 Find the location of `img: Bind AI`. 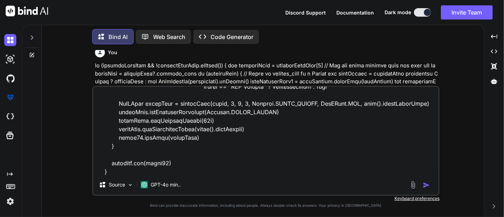

img: Bind AI is located at coordinates (27, 11).